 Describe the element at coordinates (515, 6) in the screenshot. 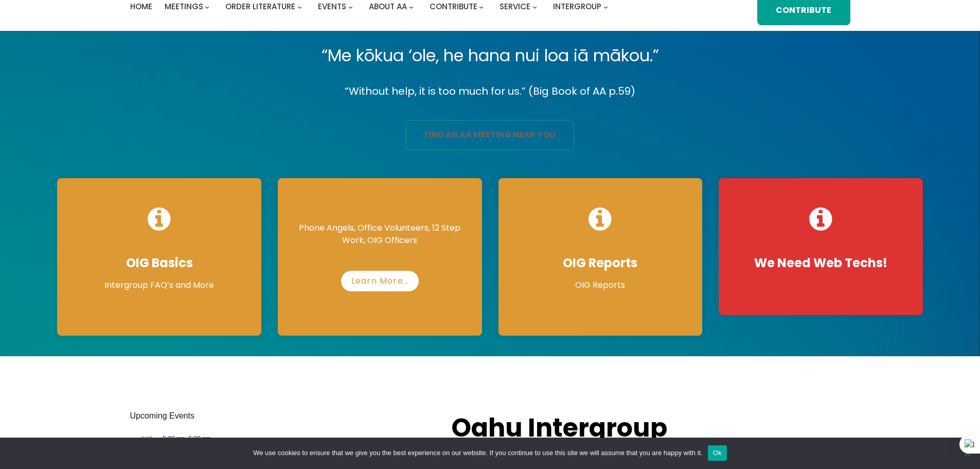

I see `span: Service` at that location.